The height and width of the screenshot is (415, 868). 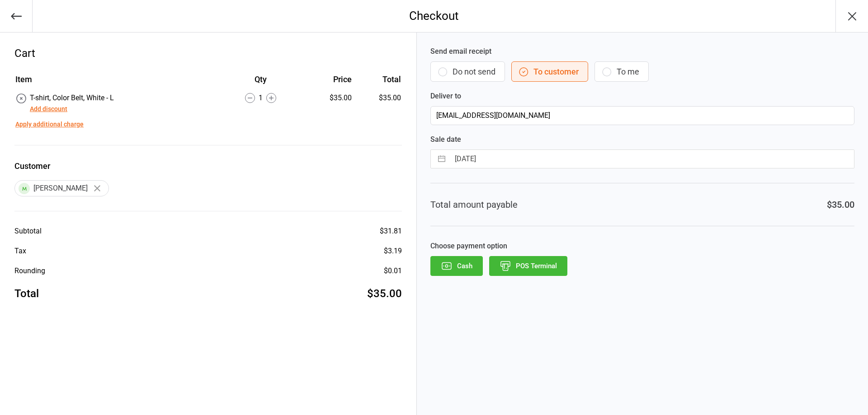 I want to click on div: Total, so click(x=27, y=294).